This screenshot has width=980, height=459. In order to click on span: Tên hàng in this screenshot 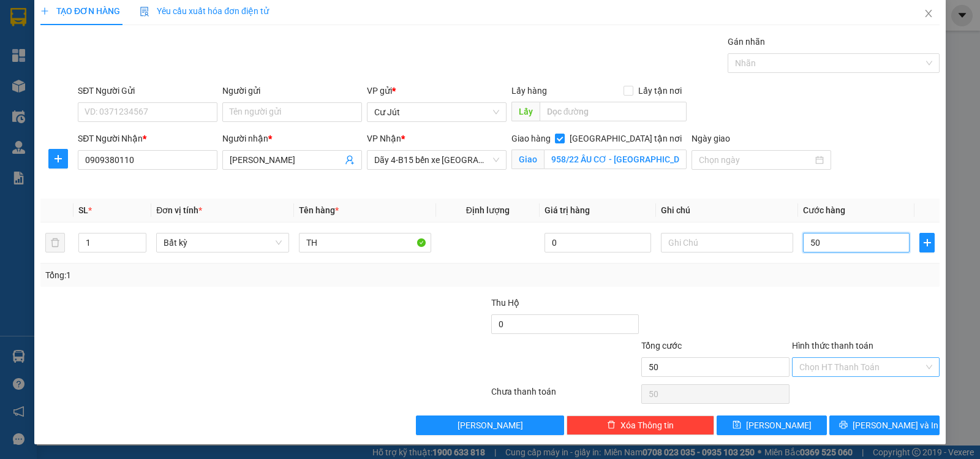, I will do `click(318, 210)`.